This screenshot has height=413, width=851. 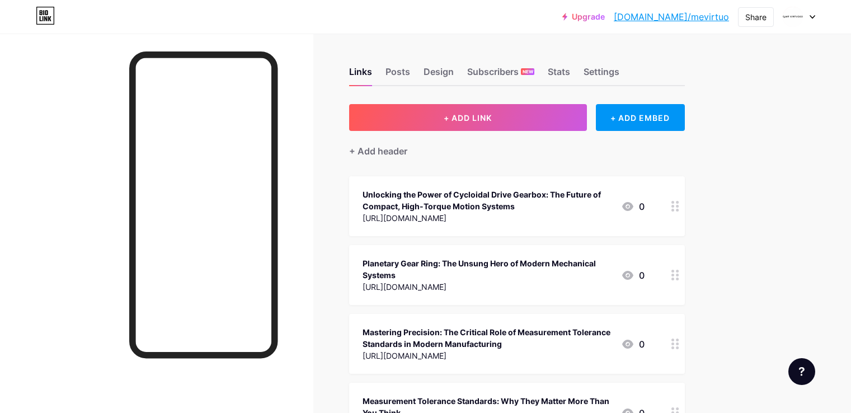 What do you see at coordinates (640, 117) in the screenshot?
I see `div: + ADD EMBED` at bounding box center [640, 117].